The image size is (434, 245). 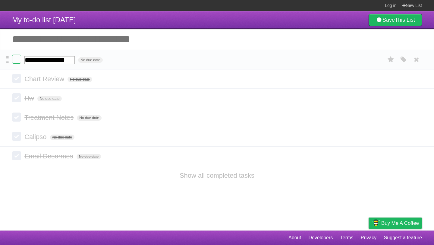 I want to click on a: Buy me a coffee, so click(x=396, y=223).